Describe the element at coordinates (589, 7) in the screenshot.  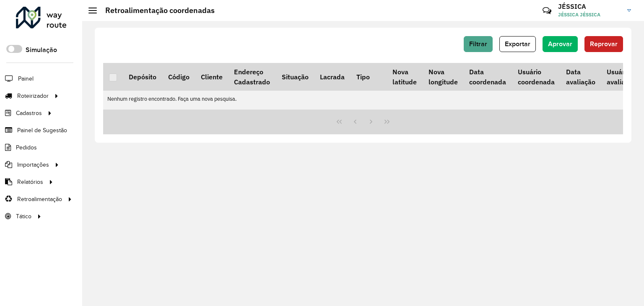
I see `h3: JÉSSICA` at that location.